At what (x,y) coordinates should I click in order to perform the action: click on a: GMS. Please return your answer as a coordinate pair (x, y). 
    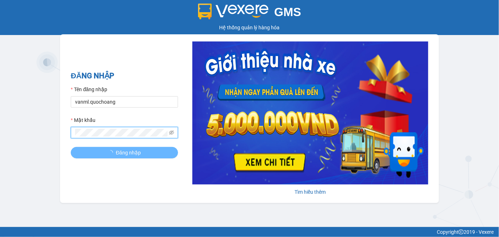
    Looking at the image, I should click on (250, 14).